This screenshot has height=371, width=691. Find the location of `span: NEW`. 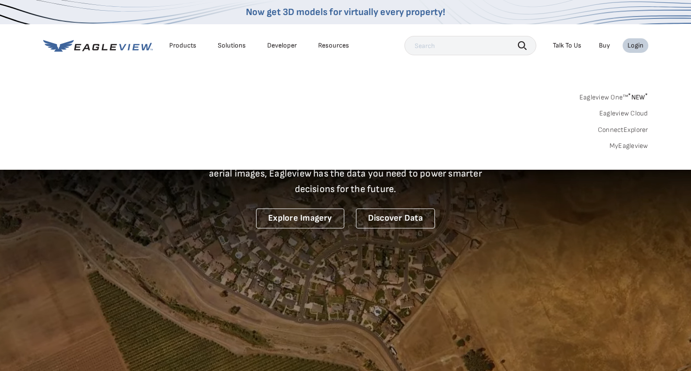

span: NEW is located at coordinates (638, 97).